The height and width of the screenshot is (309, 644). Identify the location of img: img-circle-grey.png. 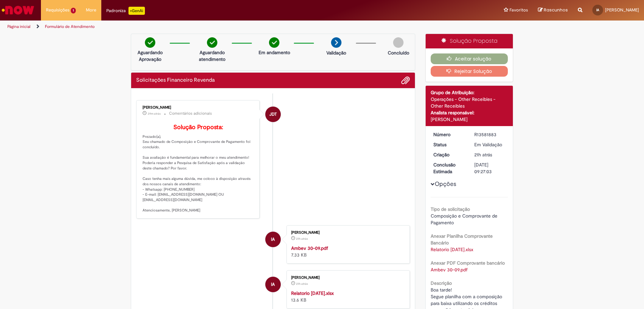
(398, 43).